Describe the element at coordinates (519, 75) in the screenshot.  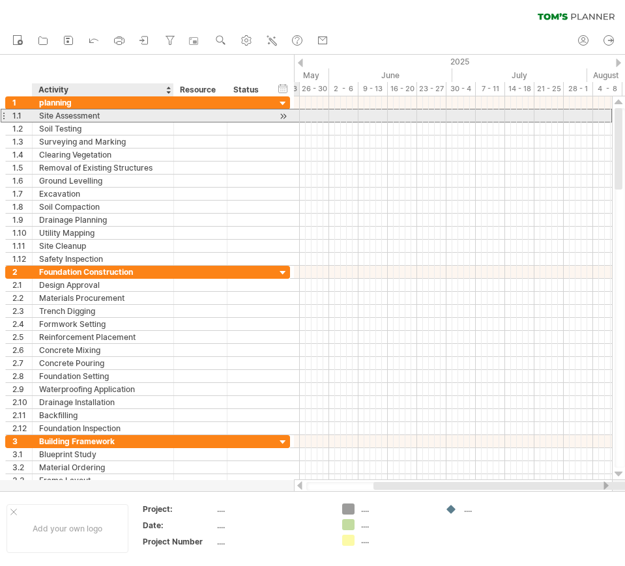
I see `div: July 2025` at that location.